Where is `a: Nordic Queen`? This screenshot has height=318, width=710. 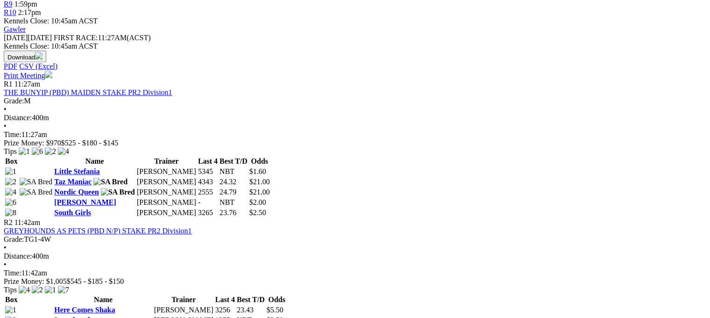
a: Nordic Queen is located at coordinates (77, 191).